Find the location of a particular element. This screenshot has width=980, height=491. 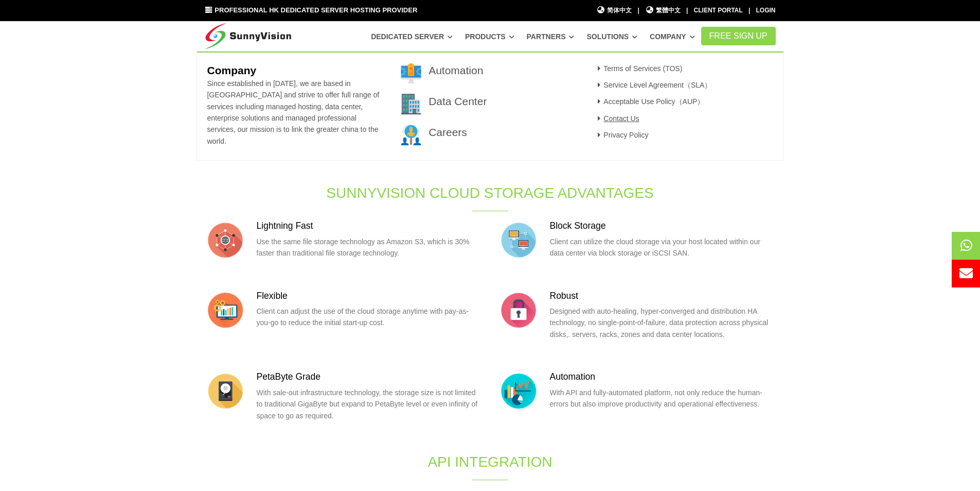

div: Company is located at coordinates (491, 106).